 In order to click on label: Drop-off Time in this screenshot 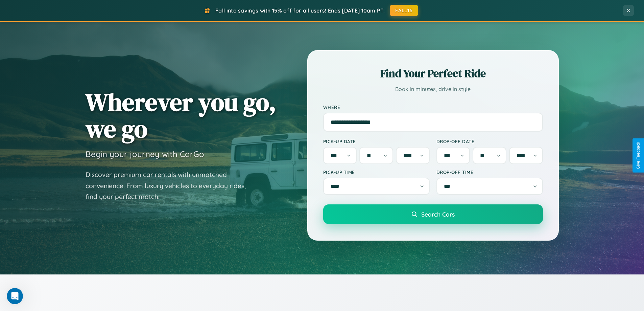, I will do `click(489, 172)`.